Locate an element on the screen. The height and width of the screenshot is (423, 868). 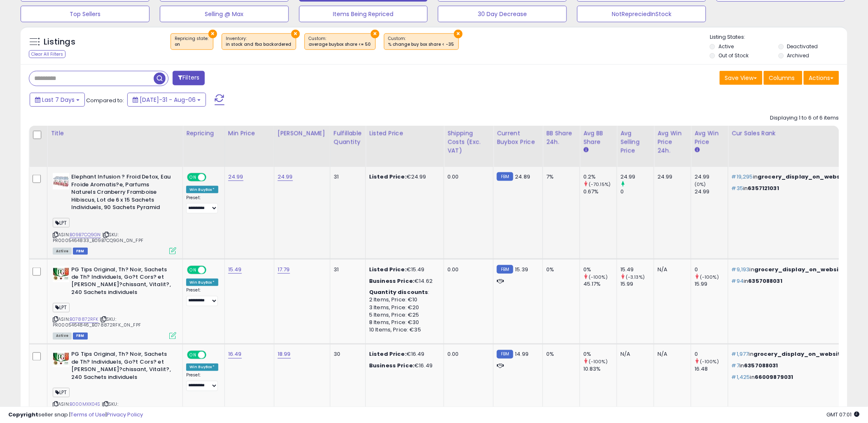
h5: Listings is located at coordinates (60, 42).